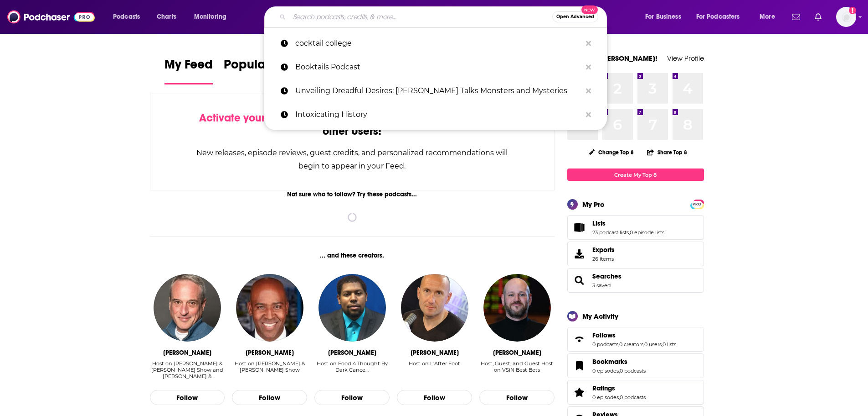 Image resolution: width=868 pixels, height=416 pixels. I want to click on span: Popular Feed, so click(262, 67).